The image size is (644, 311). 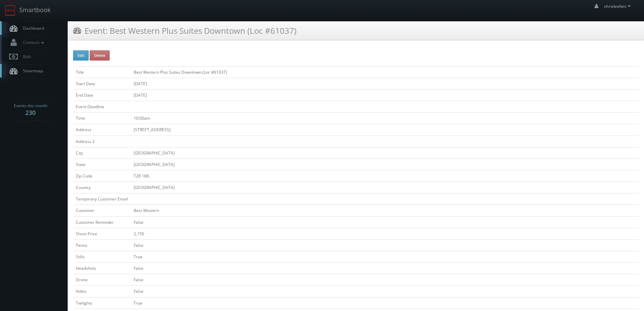 I want to click on td: Headshots, so click(x=102, y=269).